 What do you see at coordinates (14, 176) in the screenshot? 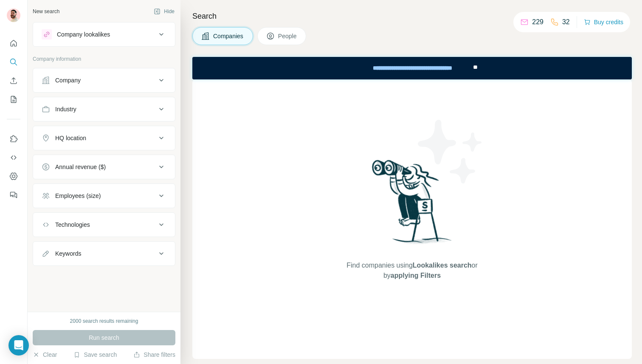
I see `button: Dashboard` at bounding box center [14, 176].